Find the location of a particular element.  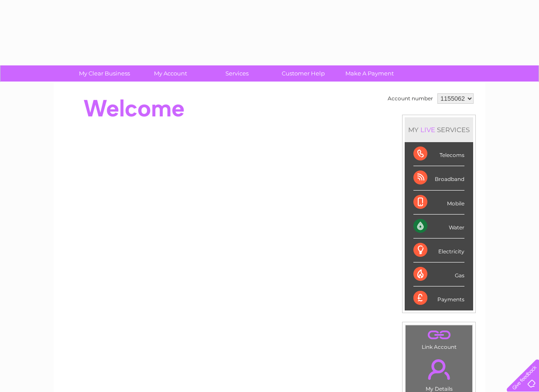

a: My Account is located at coordinates (171, 73).